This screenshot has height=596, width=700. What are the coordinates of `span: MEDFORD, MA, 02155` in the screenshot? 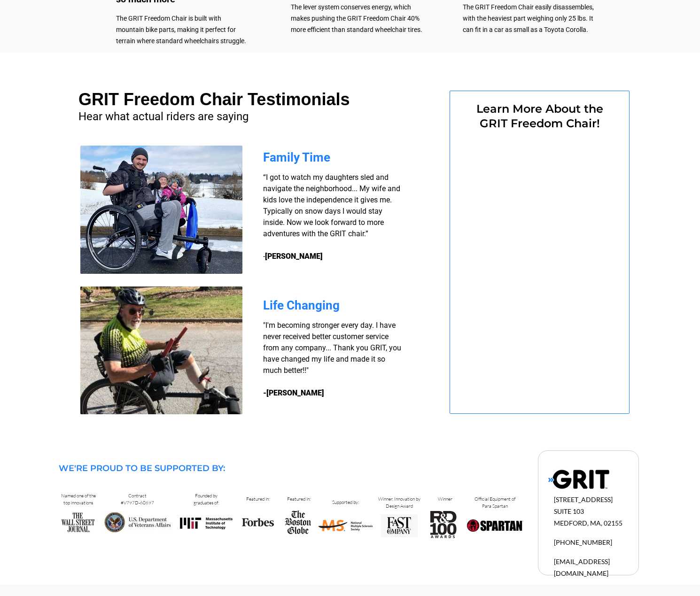 It's located at (588, 523).